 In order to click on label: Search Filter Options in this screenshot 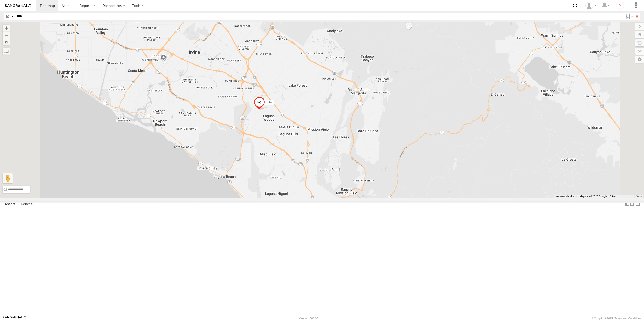, I will do `click(628, 16)`.